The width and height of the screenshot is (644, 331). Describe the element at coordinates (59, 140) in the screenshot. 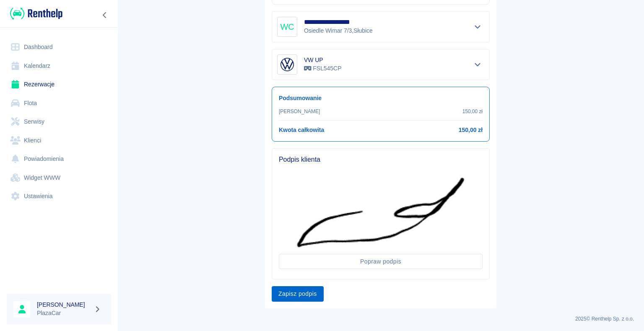

I see `a: Klienci` at that location.